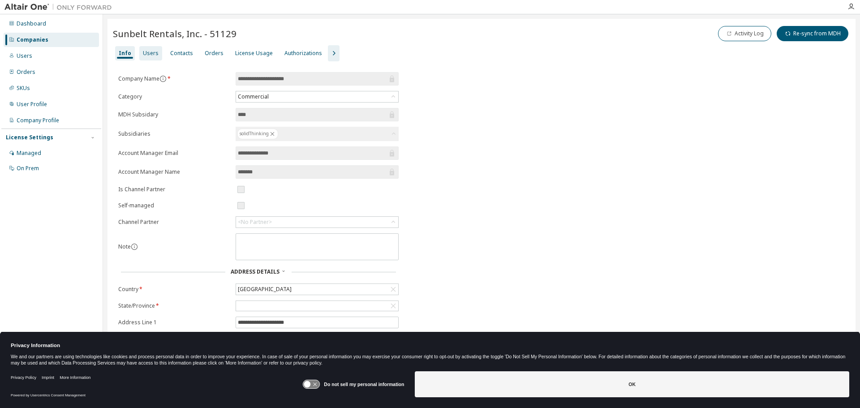  I want to click on label: Company Name, so click(174, 79).